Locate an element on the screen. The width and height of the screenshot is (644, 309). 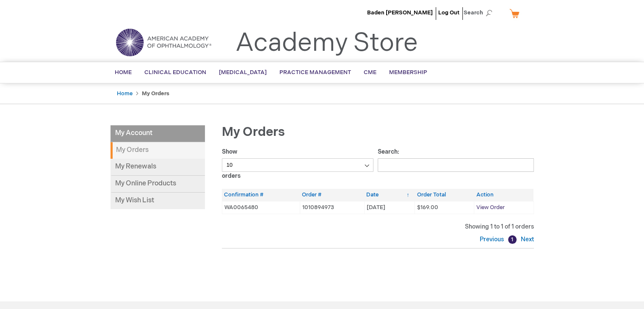
div: Showing 1 to 1 of 1 orders is located at coordinates (378, 227).